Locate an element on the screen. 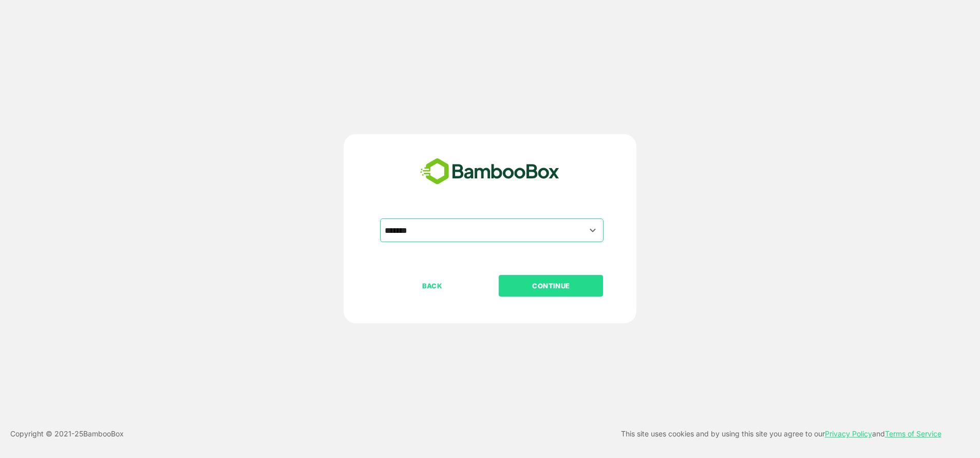  button: Open is located at coordinates (593, 230).